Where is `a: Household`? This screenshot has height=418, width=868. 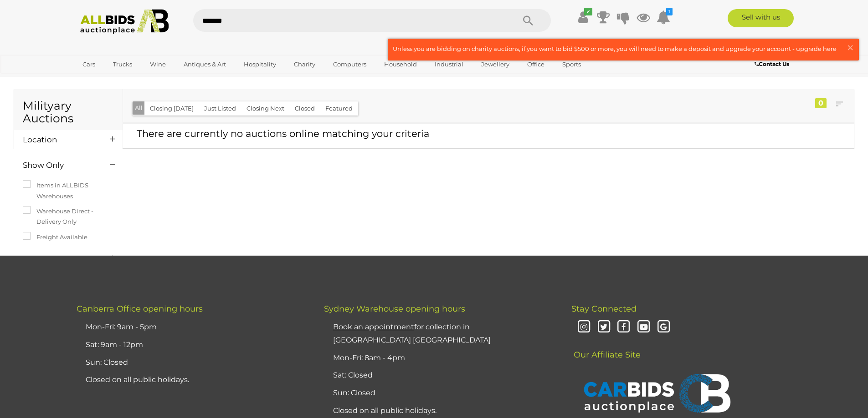
a: Household is located at coordinates (401, 64).